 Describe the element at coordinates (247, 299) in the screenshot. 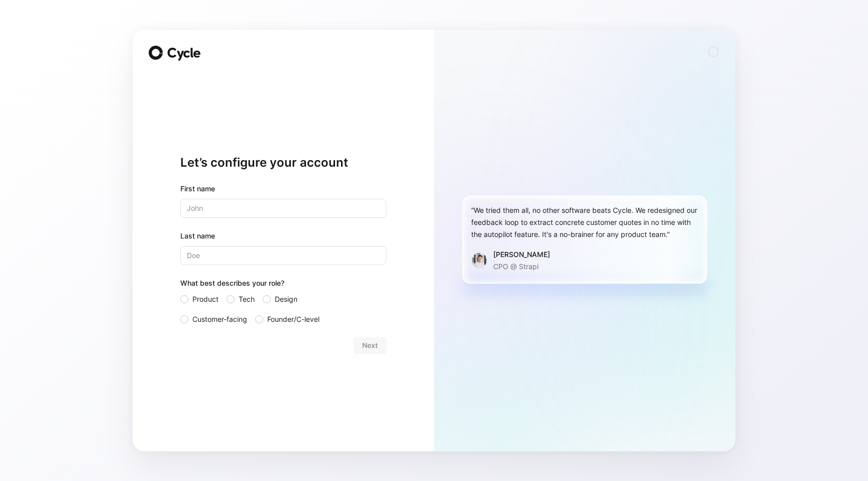

I see `span: Tech` at that location.